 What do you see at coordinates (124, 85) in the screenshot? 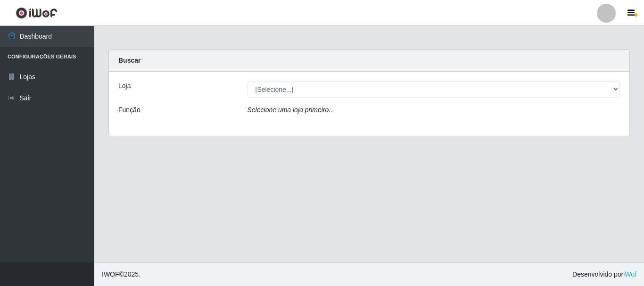
I see `label: Loja` at bounding box center [124, 85].